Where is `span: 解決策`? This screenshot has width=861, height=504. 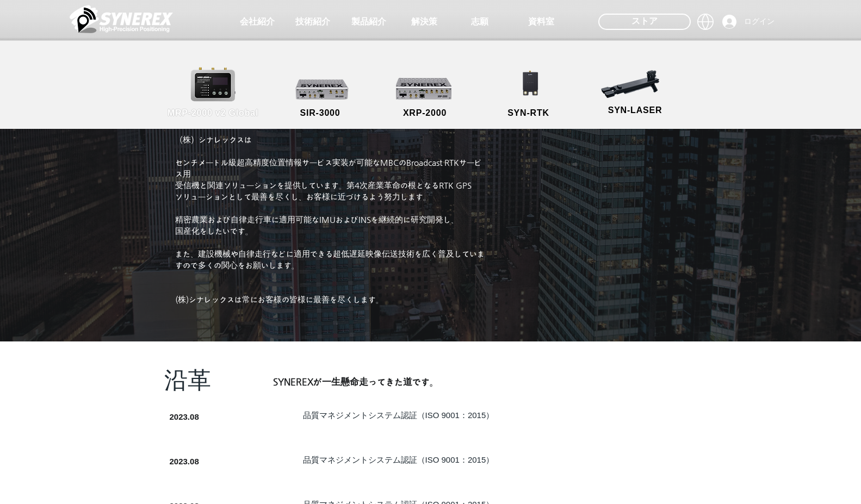 span: 解決策 is located at coordinates (424, 22).